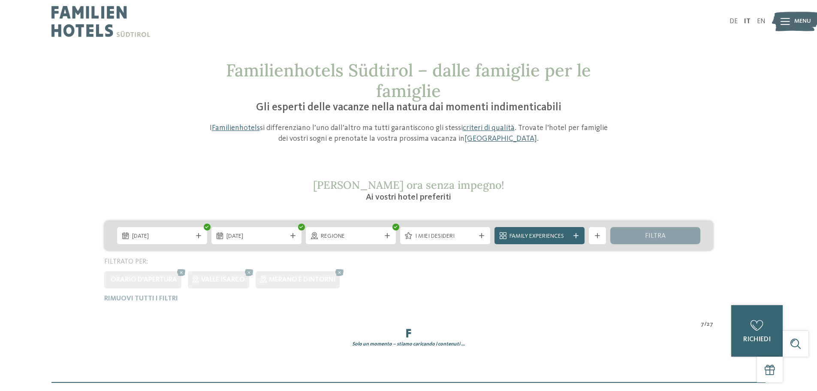 This screenshot has width=817, height=391. Describe the element at coordinates (747, 21) in the screenshot. I see `a: IT` at that location.